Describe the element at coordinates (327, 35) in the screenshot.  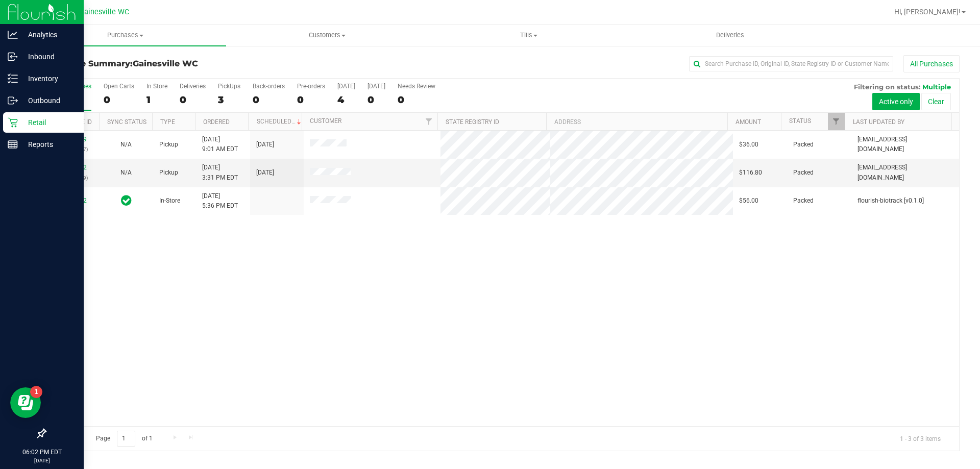
I see `span: Customers` at that location.